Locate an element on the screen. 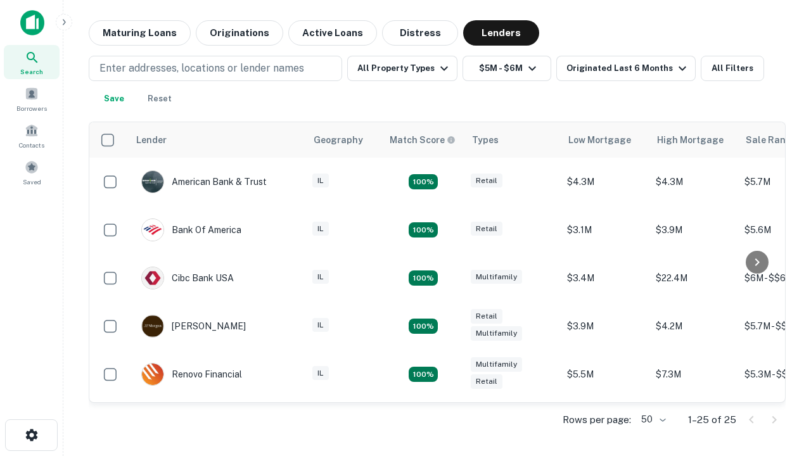 The height and width of the screenshot is (456, 811). span: Borrowers is located at coordinates (32, 108).